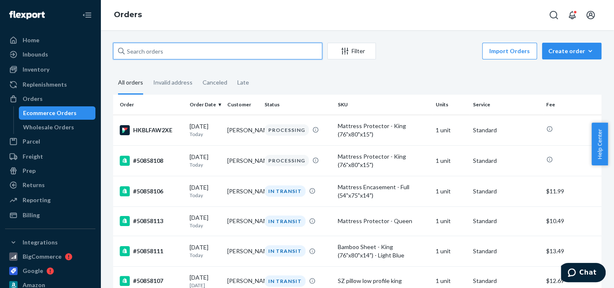  Describe the element at coordinates (218, 51) in the screenshot. I see `input: Search orders` at that location.